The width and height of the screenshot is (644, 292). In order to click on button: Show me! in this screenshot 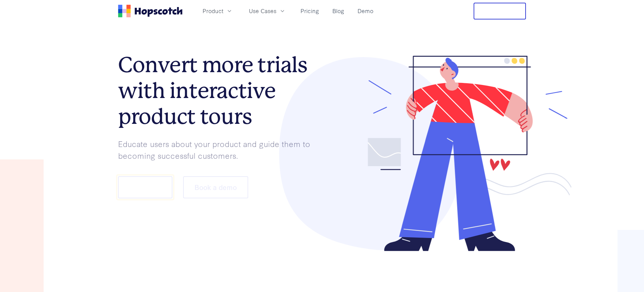, I will do `click(145, 187)`.